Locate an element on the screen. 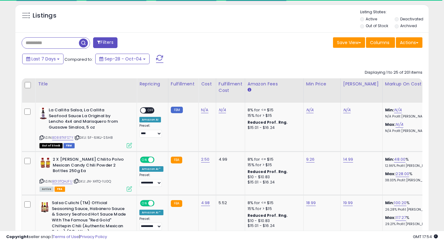  span: All listings that are currently out of stock and unavailable for purchase on Amazon is located at coordinates (51, 145).